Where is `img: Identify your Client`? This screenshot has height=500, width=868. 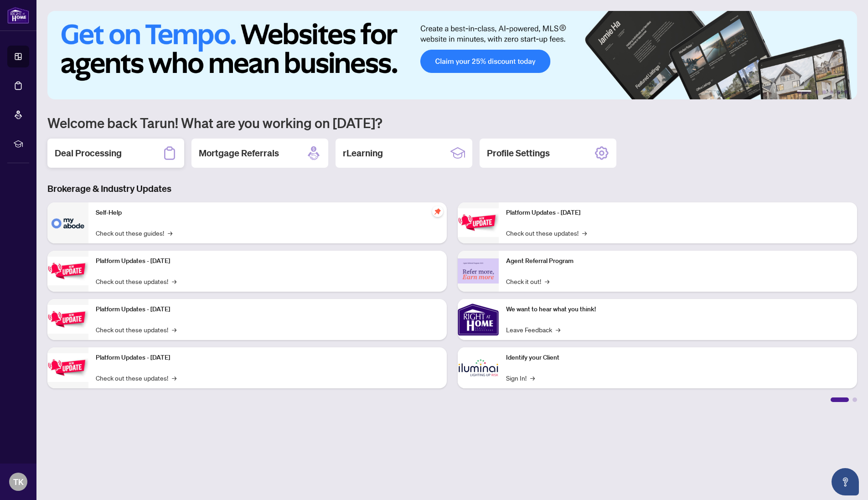 img: Identify your Client is located at coordinates (478, 368).